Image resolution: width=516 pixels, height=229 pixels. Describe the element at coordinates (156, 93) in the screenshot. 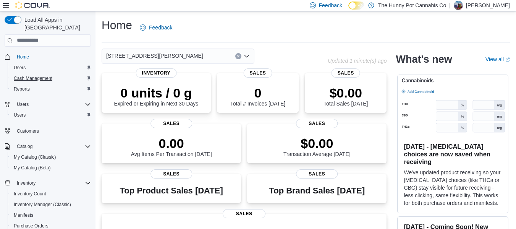

I see `p: 0 units / 0 g` at that location.